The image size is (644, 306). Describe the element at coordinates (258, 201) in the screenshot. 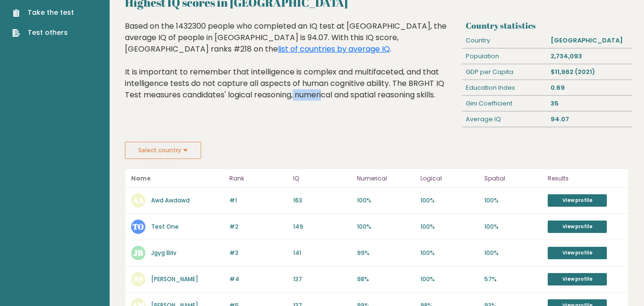

I see `p: #1` at that location.